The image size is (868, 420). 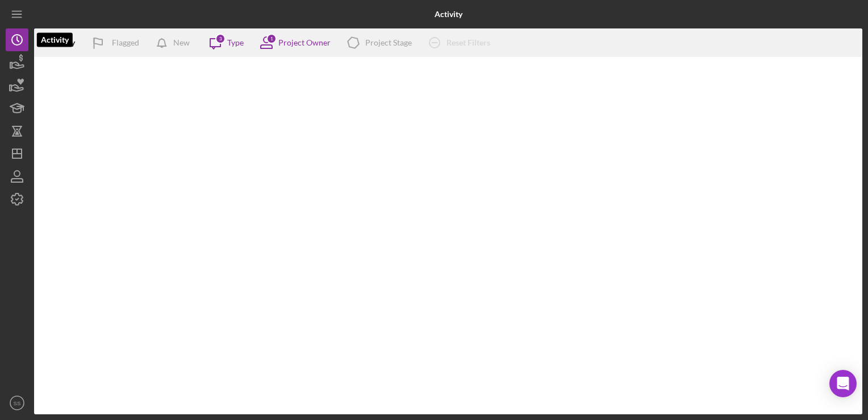 I want to click on button: Reset Filters, so click(x=461, y=43).